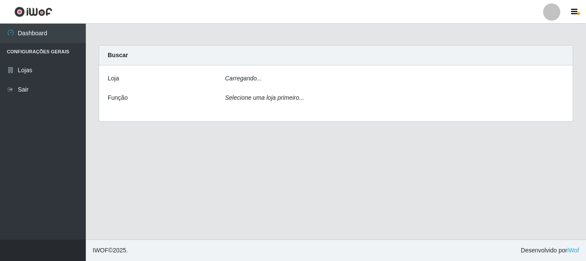 This screenshot has width=586, height=261. I want to click on label: Loja, so click(113, 78).